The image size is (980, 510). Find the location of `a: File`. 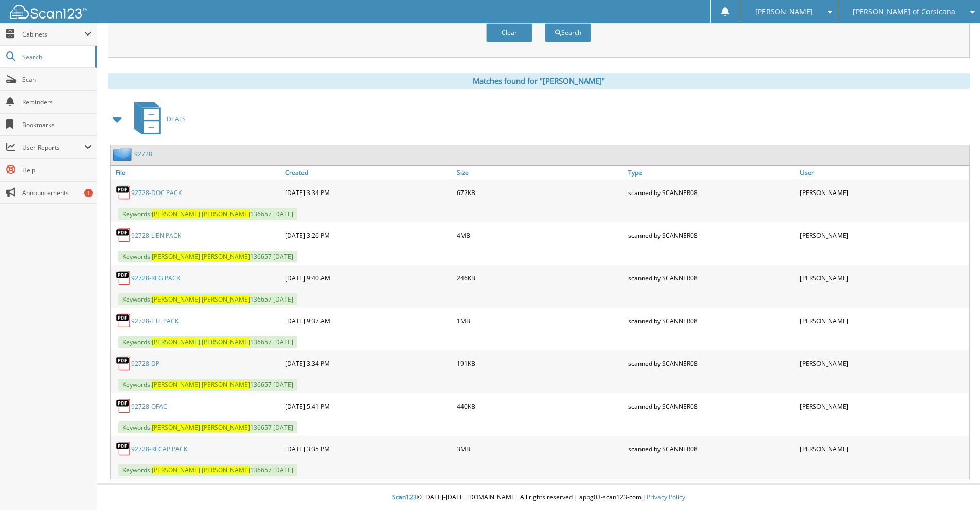

a: File is located at coordinates (196, 173).